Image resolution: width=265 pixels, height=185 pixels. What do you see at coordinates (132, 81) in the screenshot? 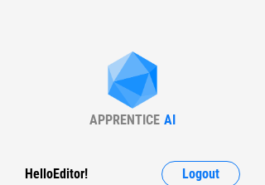
I see `img: Apprentice AI` at bounding box center [132, 81].